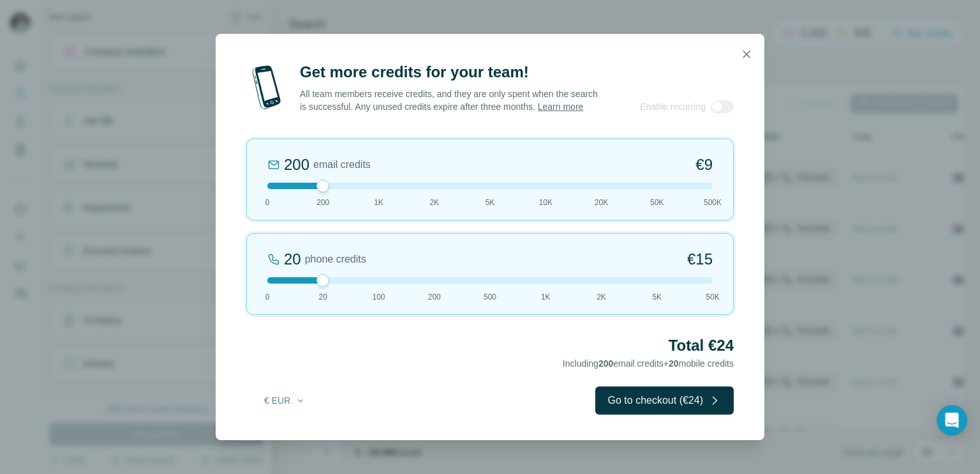 The height and width of the screenshot is (474, 980). What do you see at coordinates (704, 165) in the screenshot?
I see `span: €9` at bounding box center [704, 165].